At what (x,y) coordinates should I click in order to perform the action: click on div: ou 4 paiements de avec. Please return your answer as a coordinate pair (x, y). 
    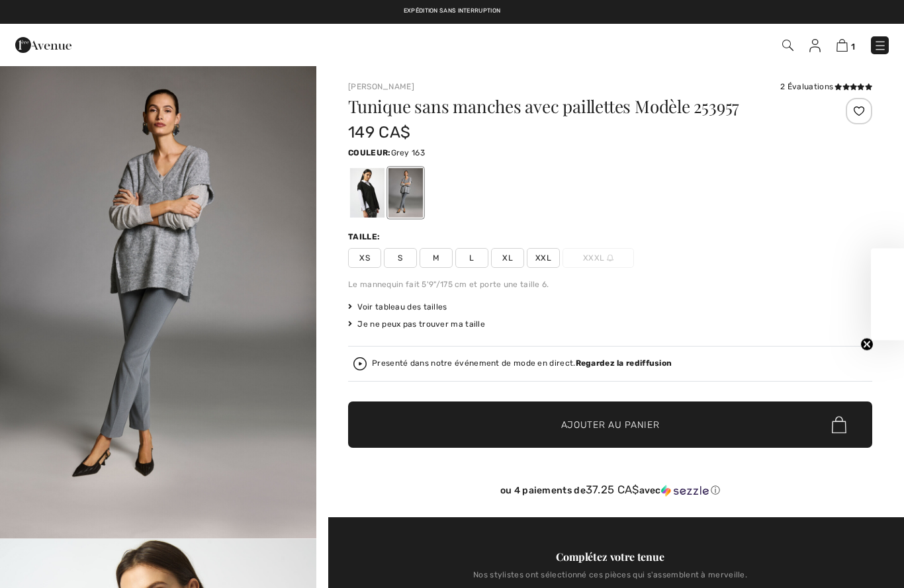
    Looking at the image, I should click on (610, 490).